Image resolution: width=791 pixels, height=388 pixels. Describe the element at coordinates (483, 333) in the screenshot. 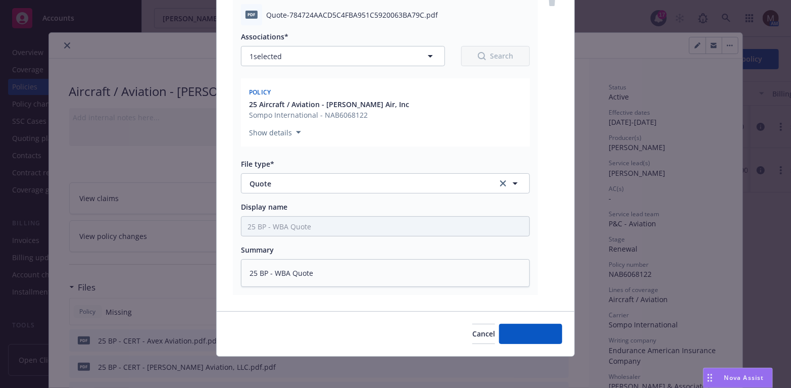

I see `span: Cancel` at that location.